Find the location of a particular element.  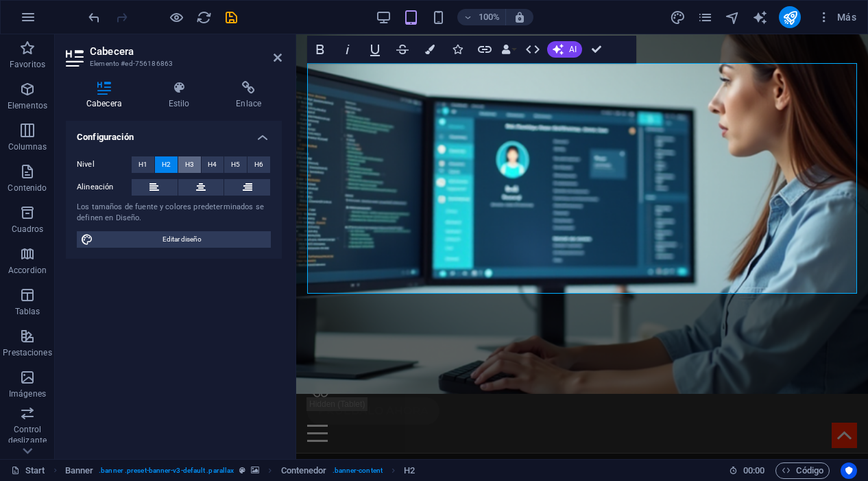

button: H4 is located at coordinates (212, 165).